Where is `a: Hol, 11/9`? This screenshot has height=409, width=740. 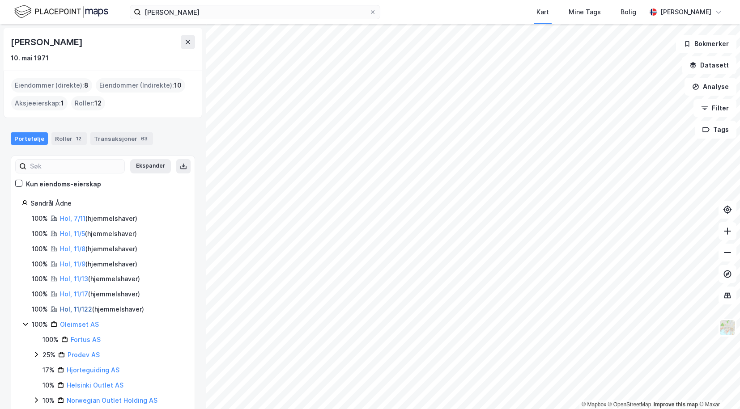 a: Hol, 11/9 is located at coordinates (72, 264).